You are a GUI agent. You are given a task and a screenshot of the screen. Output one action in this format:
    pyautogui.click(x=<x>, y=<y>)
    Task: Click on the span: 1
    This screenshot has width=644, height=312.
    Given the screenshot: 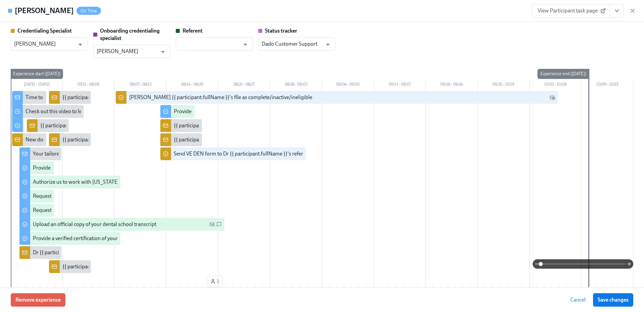 What is the action you would take?
    pyautogui.click(x=215, y=281)
    